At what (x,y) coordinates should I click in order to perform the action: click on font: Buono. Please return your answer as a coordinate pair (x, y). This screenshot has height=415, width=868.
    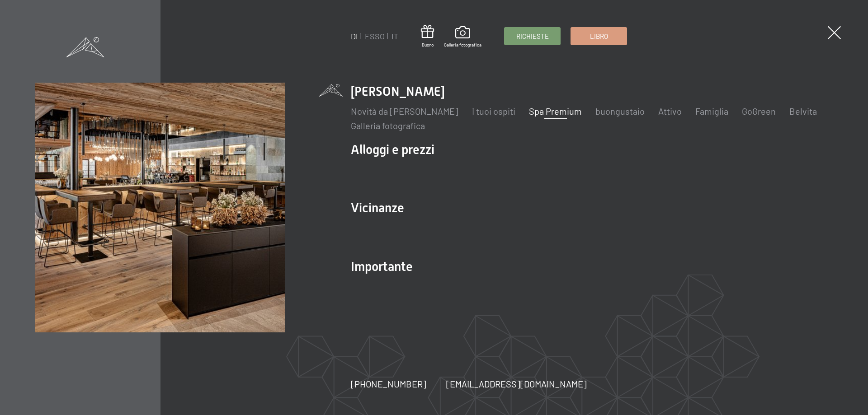
    Looking at the image, I should click on (428, 45).